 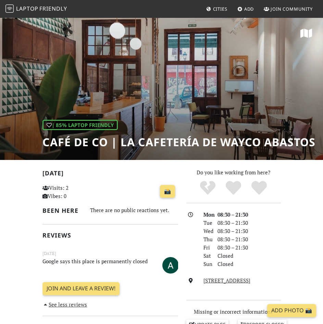 I want to click on p: Missing or incorrect information?, so click(x=234, y=311).